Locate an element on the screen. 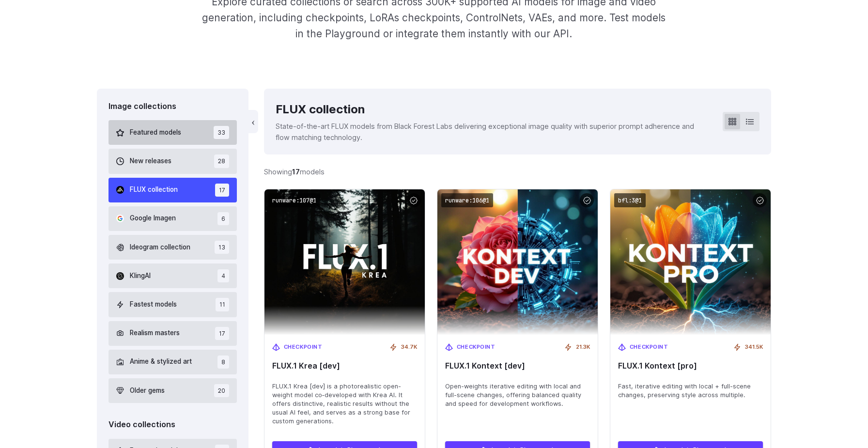  span: Featured models is located at coordinates (155, 133).